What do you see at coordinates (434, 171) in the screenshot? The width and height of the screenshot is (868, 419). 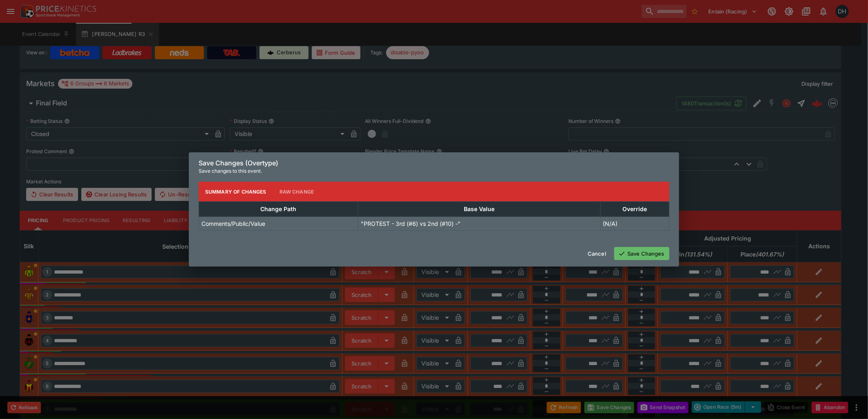 I see `p: Save changes to this event.` at bounding box center [434, 171].